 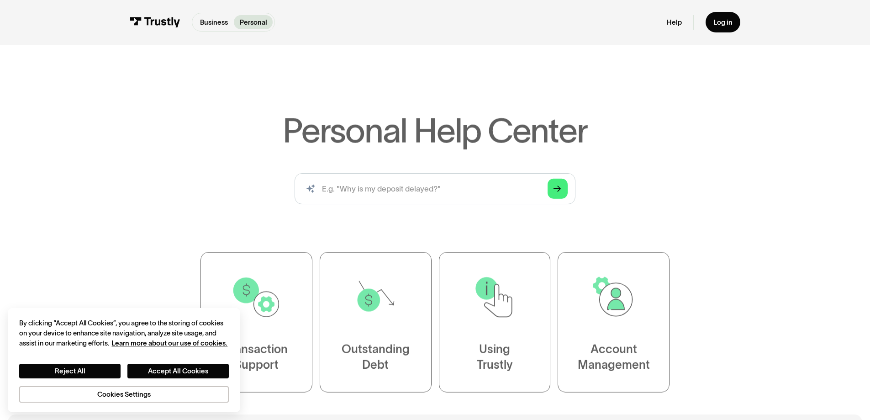 What do you see at coordinates (124, 360) in the screenshot?
I see `div: Privacy` at bounding box center [124, 360].